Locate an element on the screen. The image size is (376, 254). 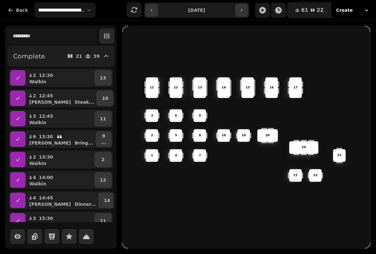
button: 12 is located at coordinates (103, 180).